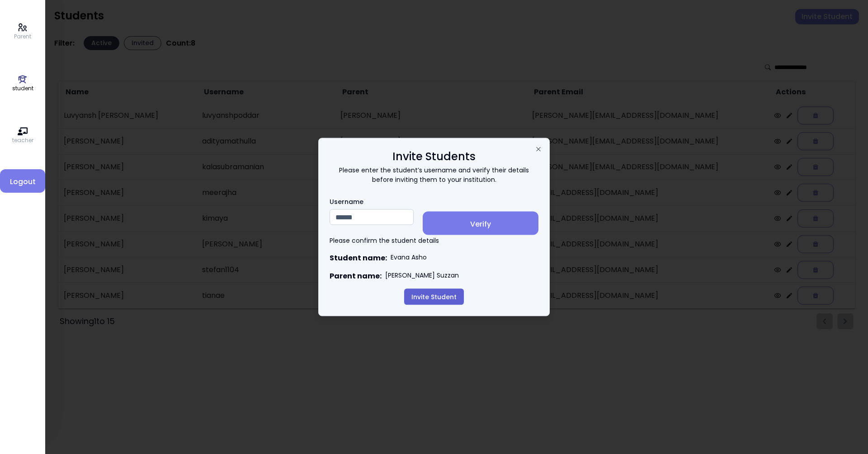  Describe the element at coordinates (434, 240) in the screenshot. I see `p: Please confirm the student details` at that location.